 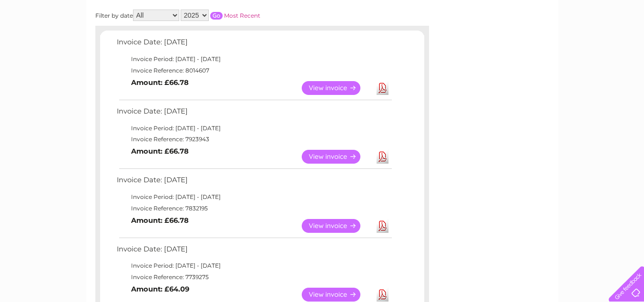 I want to click on td: Invoice Reference: 7923943, so click(x=253, y=140).